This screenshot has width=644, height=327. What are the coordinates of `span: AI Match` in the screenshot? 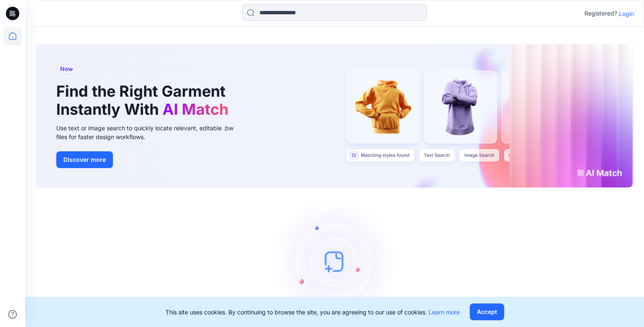 It's located at (195, 109).